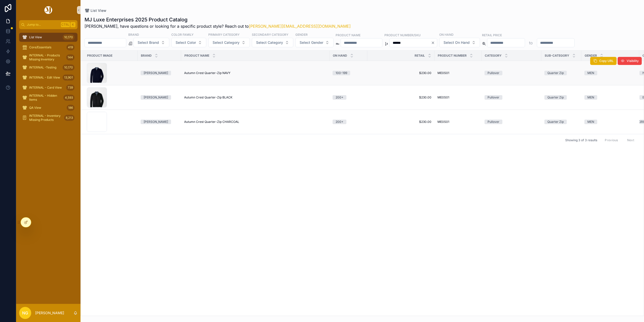  I want to click on a: INTERNAL - Inventory Missing Products8,213, so click(48, 118).